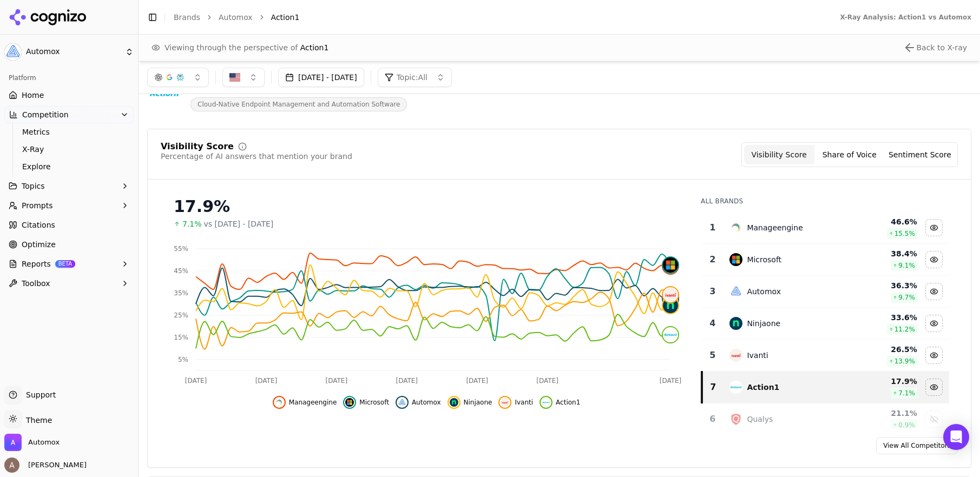 This screenshot has height=477, width=980. I want to click on div: 3, so click(713, 292).